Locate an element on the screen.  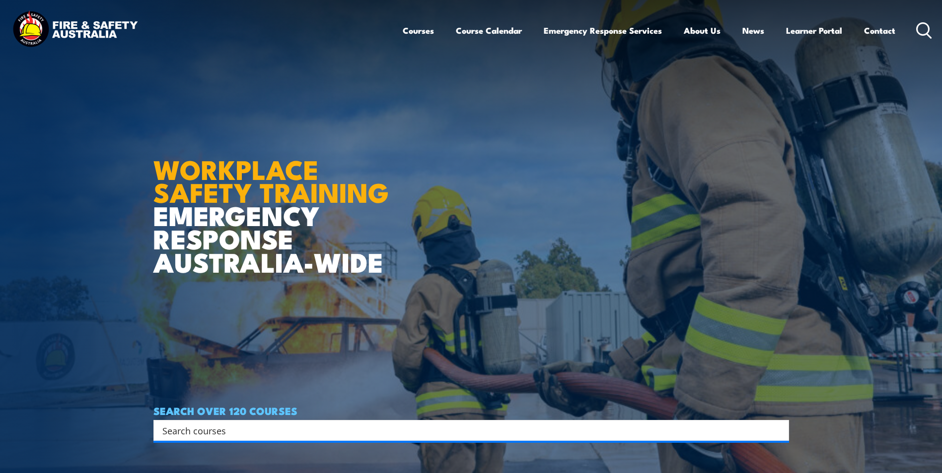
a: Courses is located at coordinates (418, 30).